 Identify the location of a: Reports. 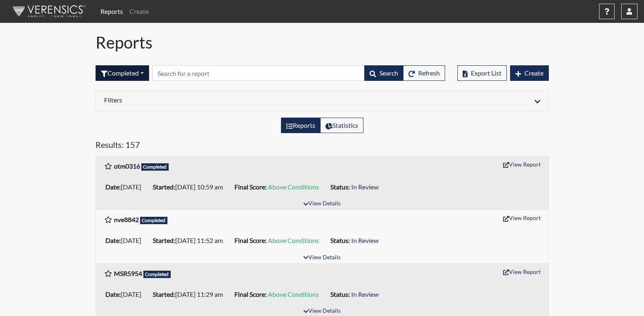
(111, 11).